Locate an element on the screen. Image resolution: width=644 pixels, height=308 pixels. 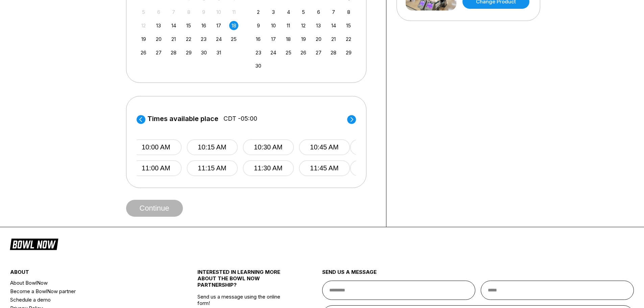
div: Choose Sunday, October 26th, 2025 is located at coordinates (143, 53).